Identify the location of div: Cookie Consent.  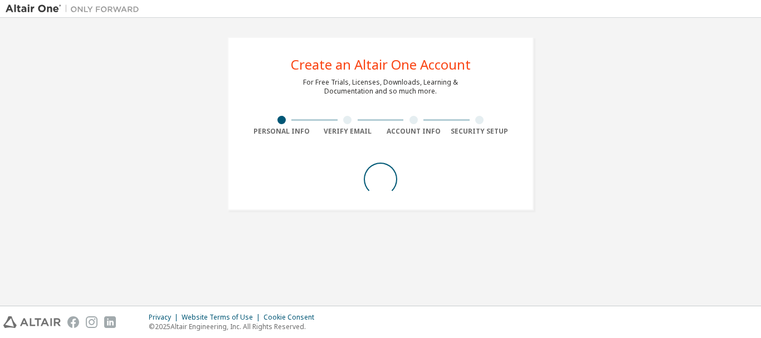
(292, 317).